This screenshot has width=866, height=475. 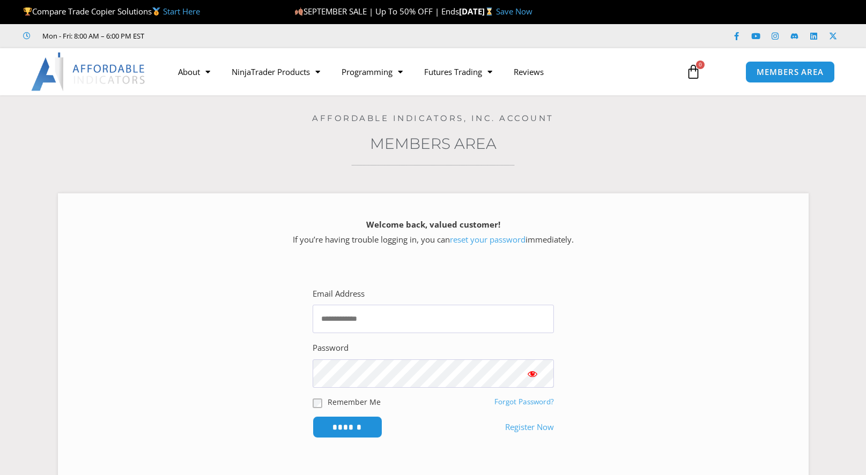 I want to click on label: Remember Me, so click(x=354, y=402).